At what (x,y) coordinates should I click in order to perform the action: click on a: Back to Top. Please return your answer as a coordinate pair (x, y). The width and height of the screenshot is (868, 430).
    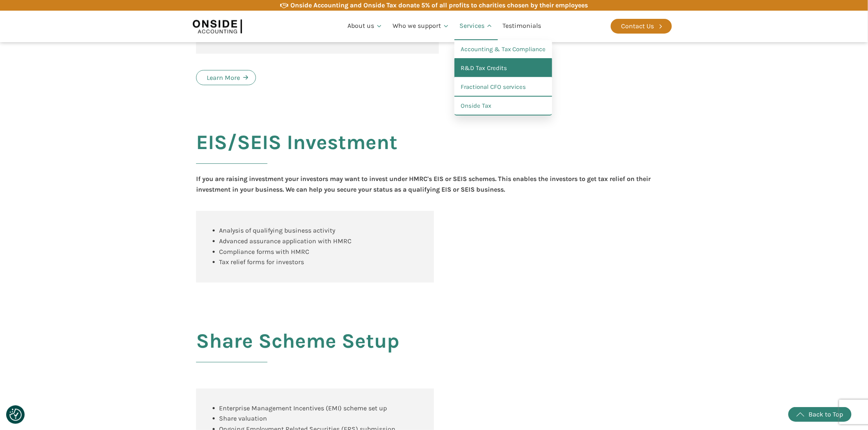
    Looking at the image, I should click on (820, 415).